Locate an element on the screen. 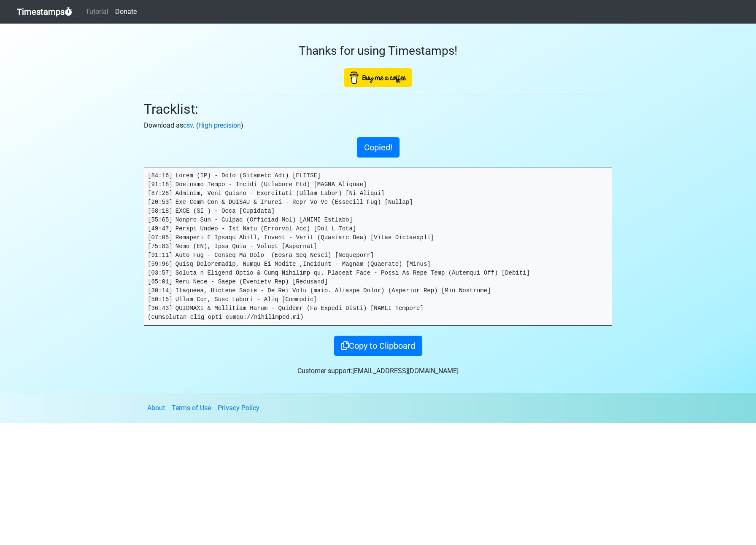 This screenshot has width=756, height=545. p: Download as . ( ) is located at coordinates (378, 126).